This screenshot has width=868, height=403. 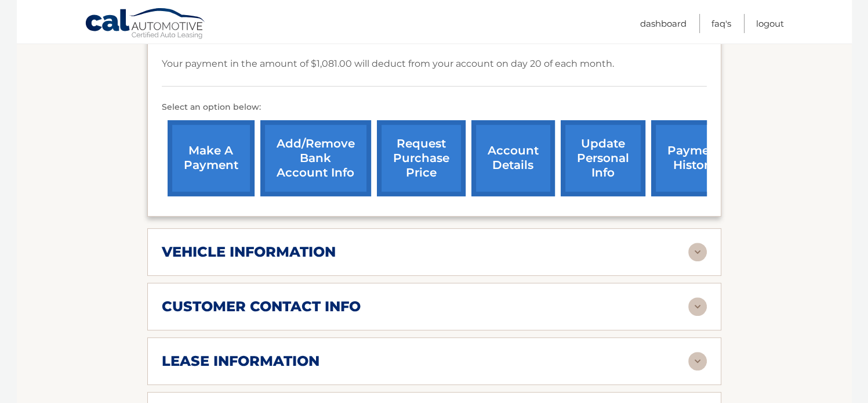 What do you see at coordinates (211, 158) in the screenshot?
I see `a: make a payment` at bounding box center [211, 158].